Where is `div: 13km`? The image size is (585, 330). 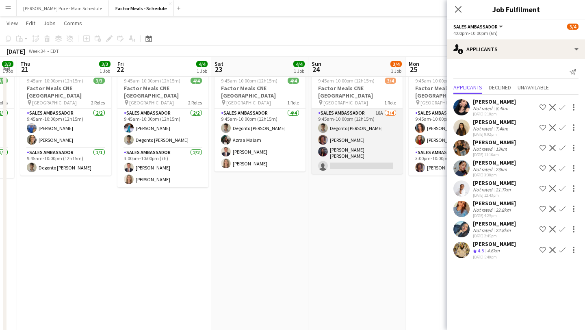 div: 13km is located at coordinates (501, 149).